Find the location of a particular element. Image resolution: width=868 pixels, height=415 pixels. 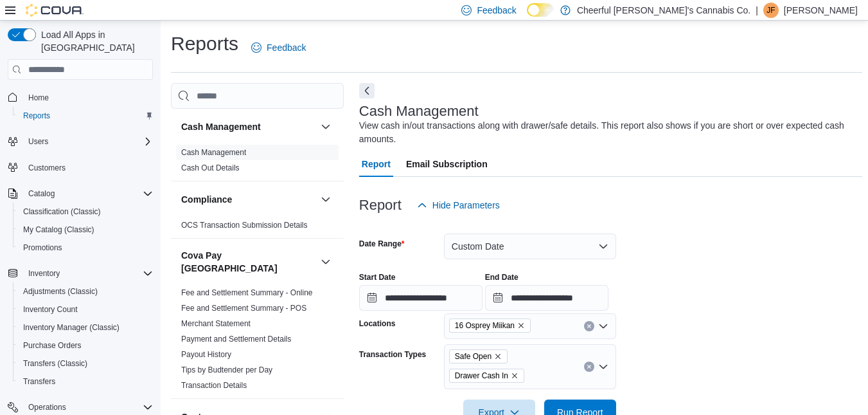

label: End Date is located at coordinates (502, 277).